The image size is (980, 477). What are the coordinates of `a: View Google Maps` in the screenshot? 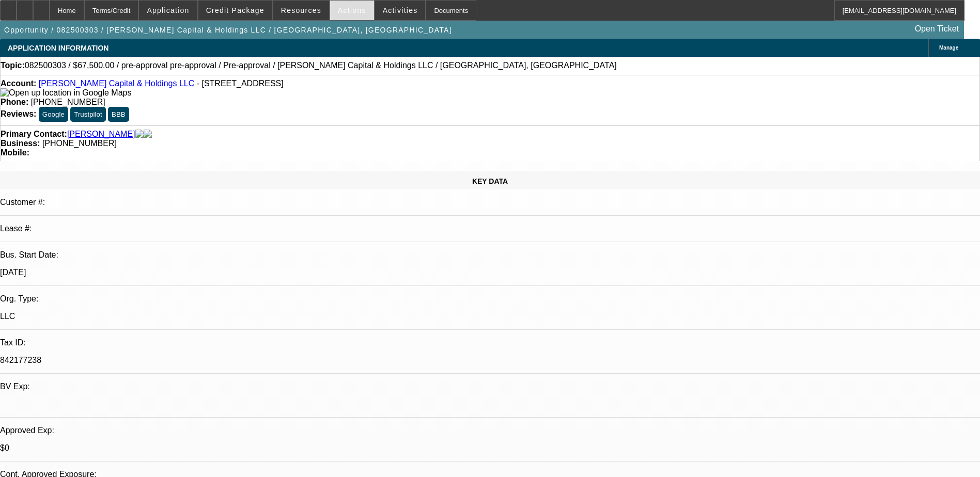 It's located at (66, 93).